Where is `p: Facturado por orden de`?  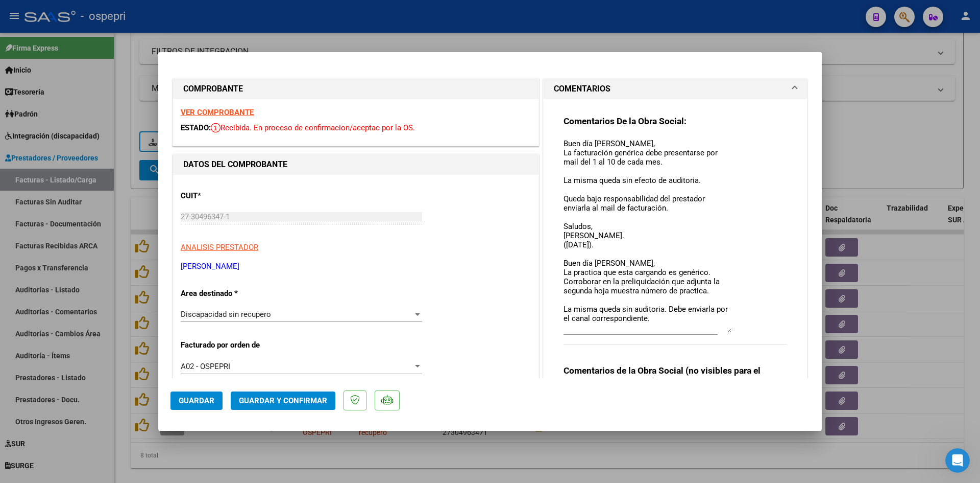
p: Facturado por orden de is located at coordinates (233, 345).